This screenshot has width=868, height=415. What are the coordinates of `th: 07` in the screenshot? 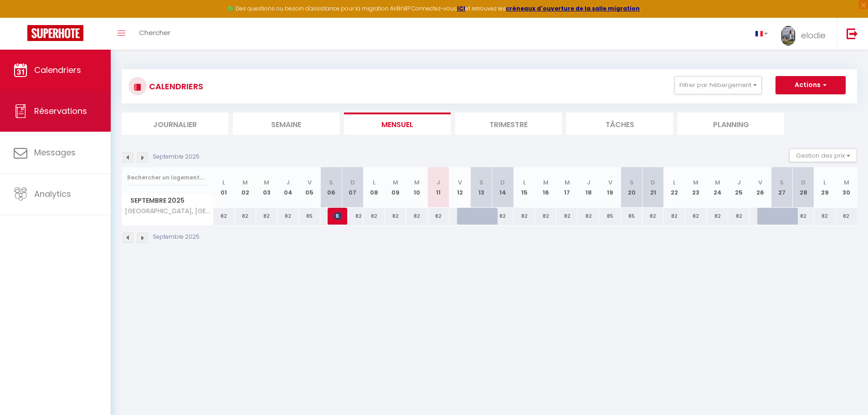 It's located at (352, 187).